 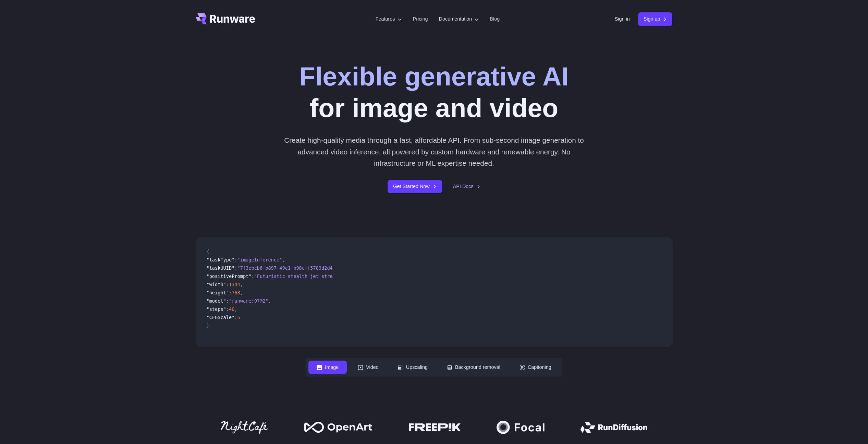 I want to click on span: "imageInference", so click(x=260, y=260).